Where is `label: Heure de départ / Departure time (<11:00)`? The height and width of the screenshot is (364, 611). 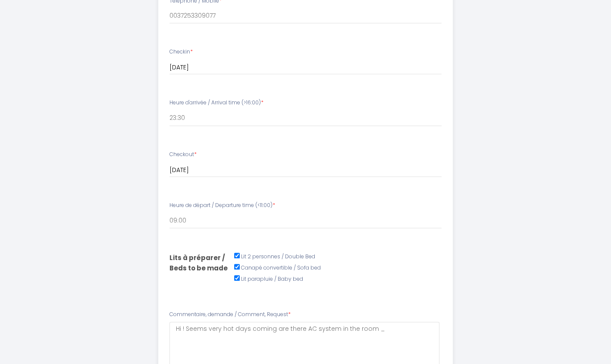 label: Heure de départ / Departure time (<11:00) is located at coordinates (222, 205).